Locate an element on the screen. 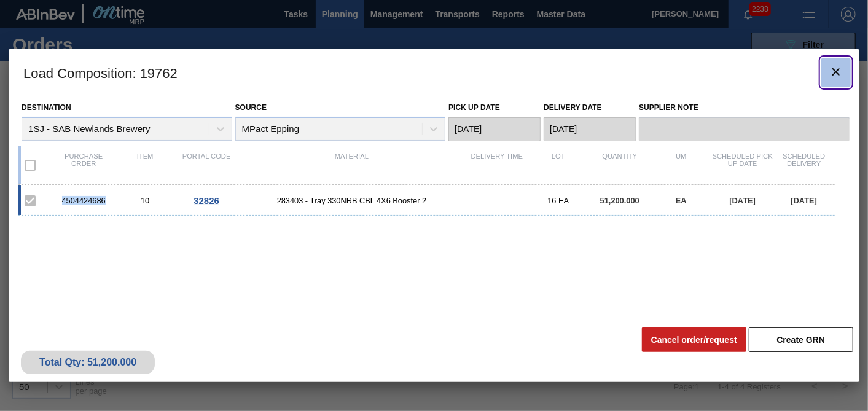 This screenshot has height=411, width=868. div: Purchase order is located at coordinates (83, 165).